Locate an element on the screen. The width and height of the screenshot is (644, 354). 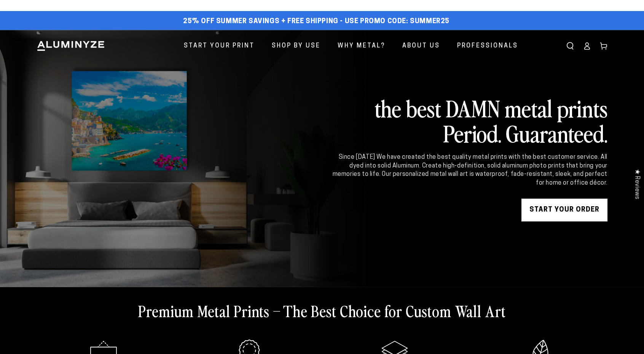
span: Why Metal? is located at coordinates (361, 46).